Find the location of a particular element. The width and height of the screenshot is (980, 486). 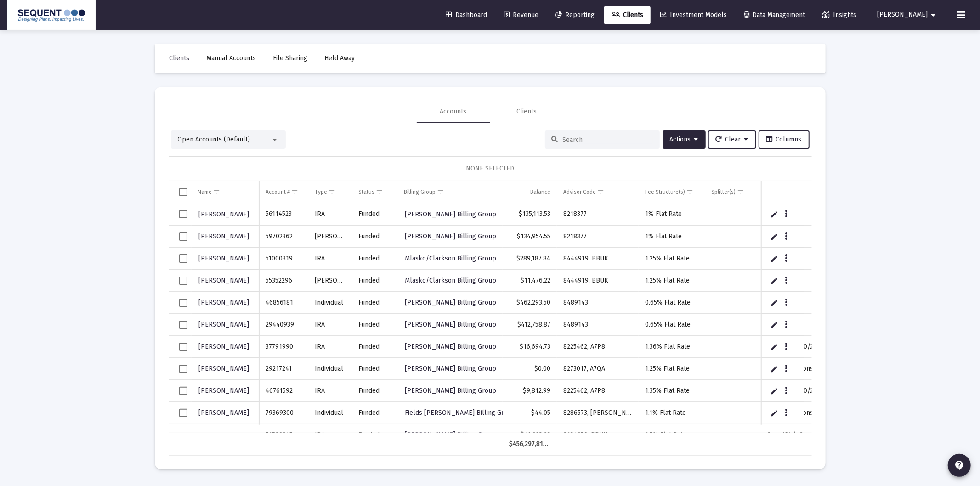

td: Individual is located at coordinates (330, 369).